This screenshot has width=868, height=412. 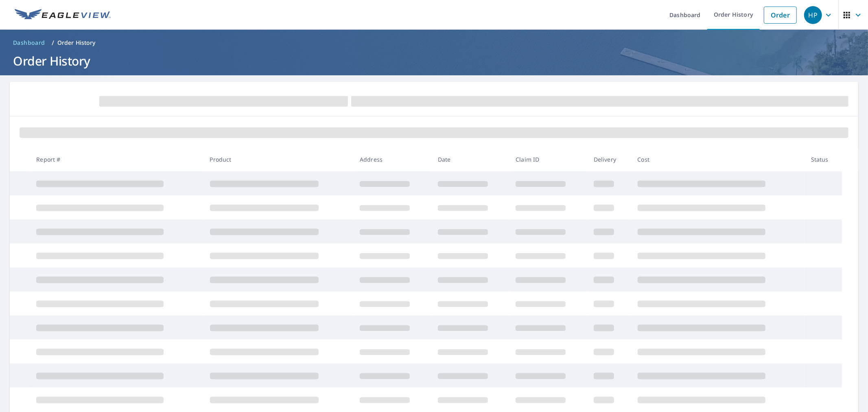 I want to click on th: Address, so click(x=393, y=160).